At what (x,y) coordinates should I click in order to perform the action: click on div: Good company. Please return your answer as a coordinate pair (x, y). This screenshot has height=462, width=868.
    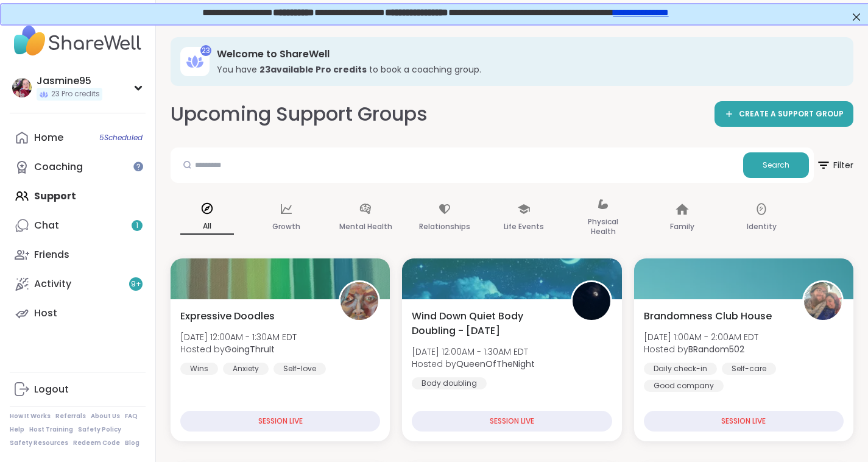
    Looking at the image, I should click on (683, 386).